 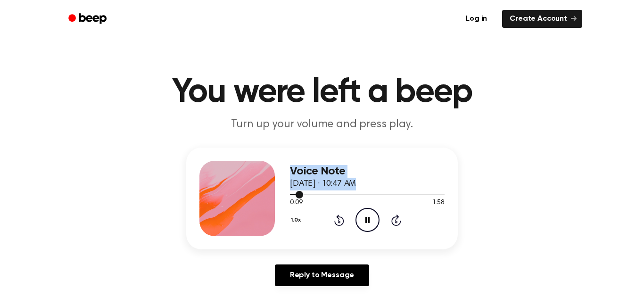 What do you see at coordinates (296, 203) in the screenshot?
I see `span: 0:09` at bounding box center [296, 203].